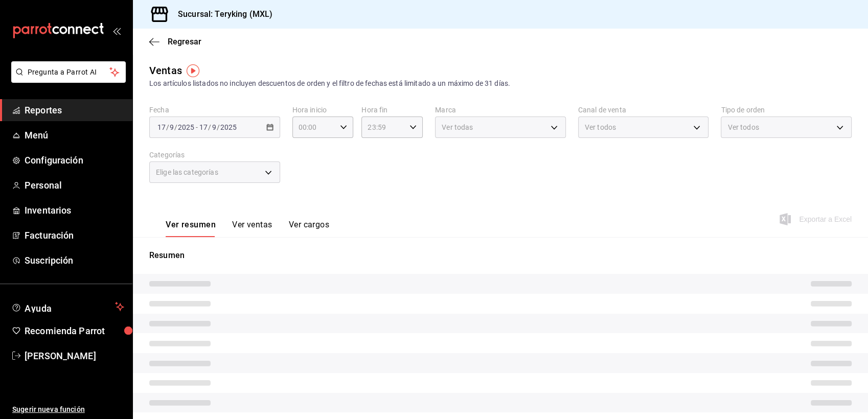 The height and width of the screenshot is (419, 868). Describe the element at coordinates (68, 409) in the screenshot. I see `span: Sugerir nueva función` at that location.